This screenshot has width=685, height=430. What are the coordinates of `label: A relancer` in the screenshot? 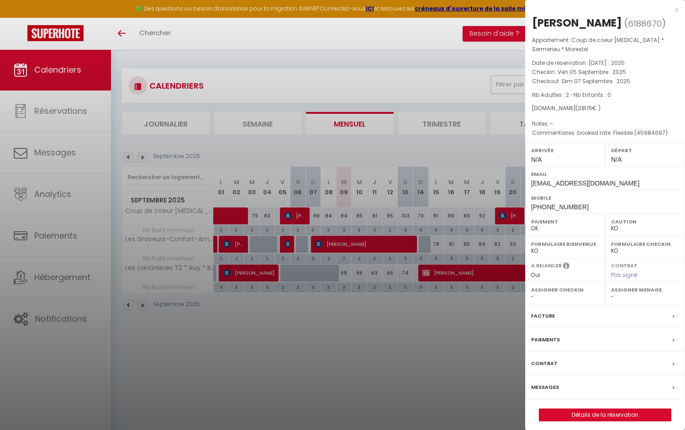 It's located at (546, 265).